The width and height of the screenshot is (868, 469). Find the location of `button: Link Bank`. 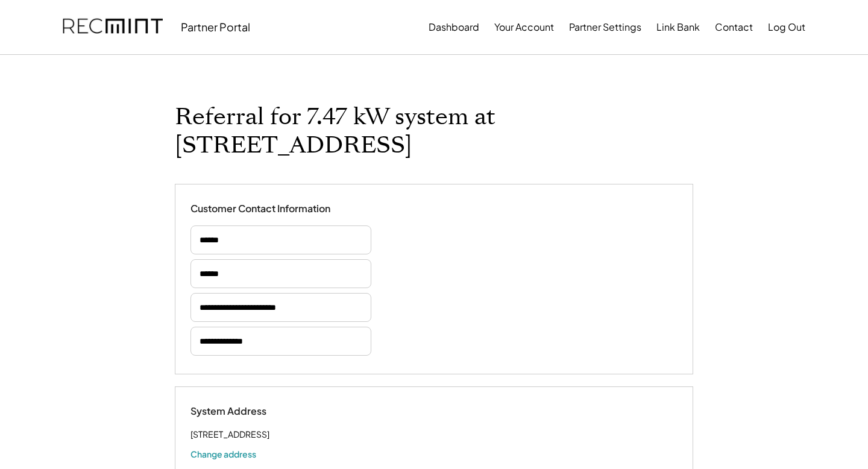

button: Link Bank is located at coordinates (678, 27).